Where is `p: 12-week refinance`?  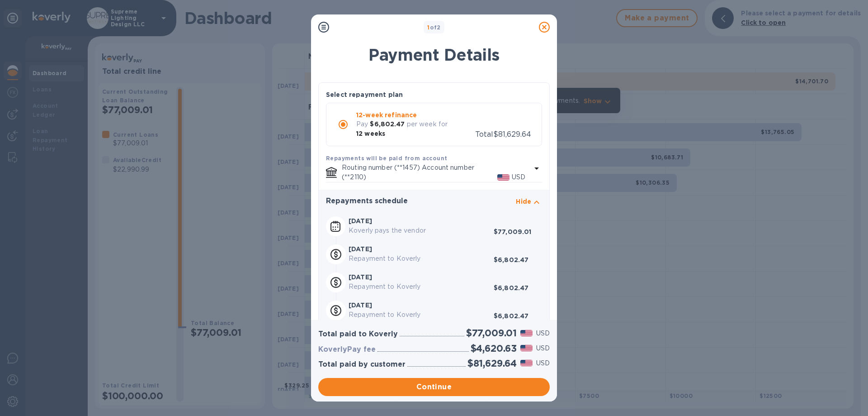 p: 12-week refinance is located at coordinates (416, 115).